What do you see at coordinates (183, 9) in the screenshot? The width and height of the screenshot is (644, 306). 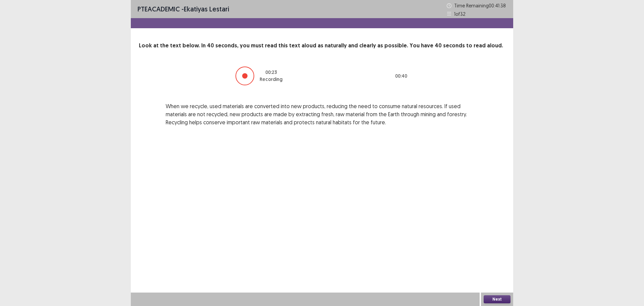 I see `p: - Ekatiyas lestari` at bounding box center [183, 9].